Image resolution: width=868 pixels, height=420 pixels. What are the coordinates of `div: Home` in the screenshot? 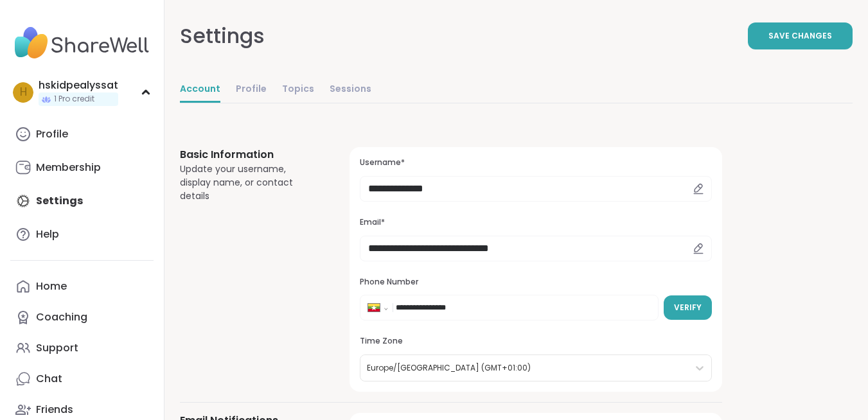 It's located at (51, 286).